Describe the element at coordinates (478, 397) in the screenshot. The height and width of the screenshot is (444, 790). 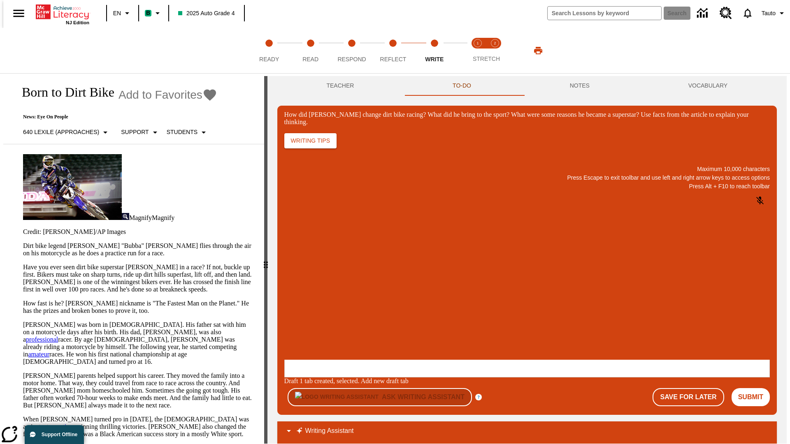
I see `button: More information about the Writing Assistant` at that location.